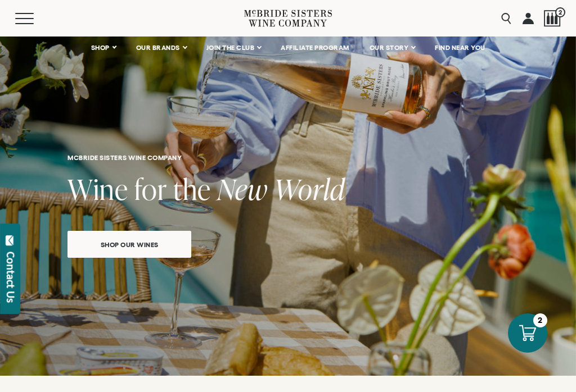 This screenshot has height=392, width=576. I want to click on span: OUR BRANDS, so click(158, 48).